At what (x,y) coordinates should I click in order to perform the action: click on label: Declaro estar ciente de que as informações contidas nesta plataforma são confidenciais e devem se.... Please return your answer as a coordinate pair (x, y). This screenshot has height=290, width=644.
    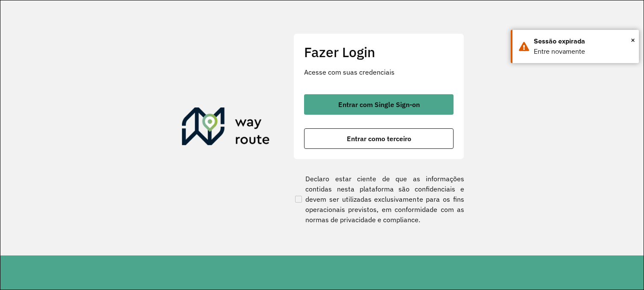
    Looking at the image, I should click on (379, 199).